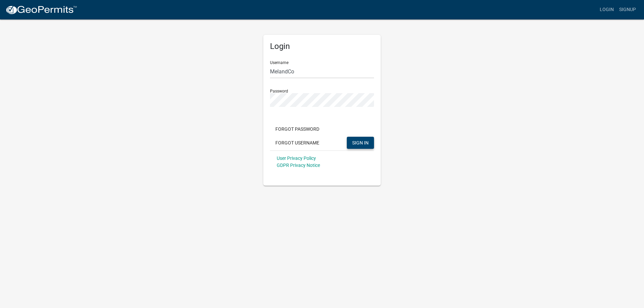 The width and height of the screenshot is (644, 308). What do you see at coordinates (627, 10) in the screenshot?
I see `a: Signup` at bounding box center [627, 10].